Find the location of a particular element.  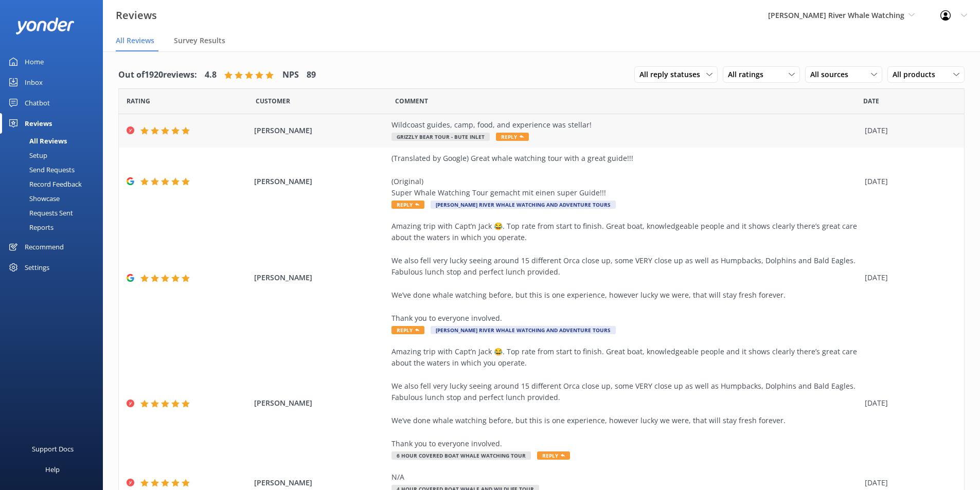

div: Showcase is located at coordinates (33, 198).